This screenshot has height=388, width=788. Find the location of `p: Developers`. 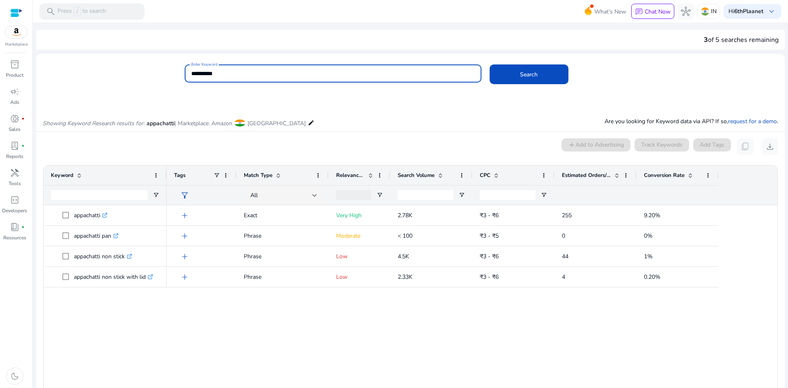

p: Developers is located at coordinates (14, 211).